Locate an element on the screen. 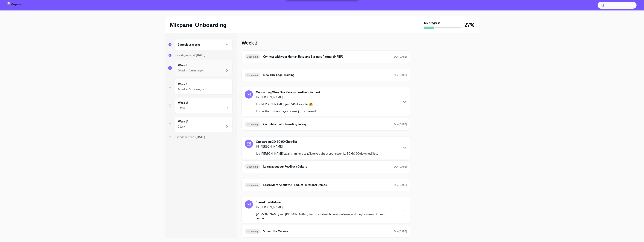 Image resolution: width=644 pixels, height=242 pixels. h3: 27% is located at coordinates (469, 25).